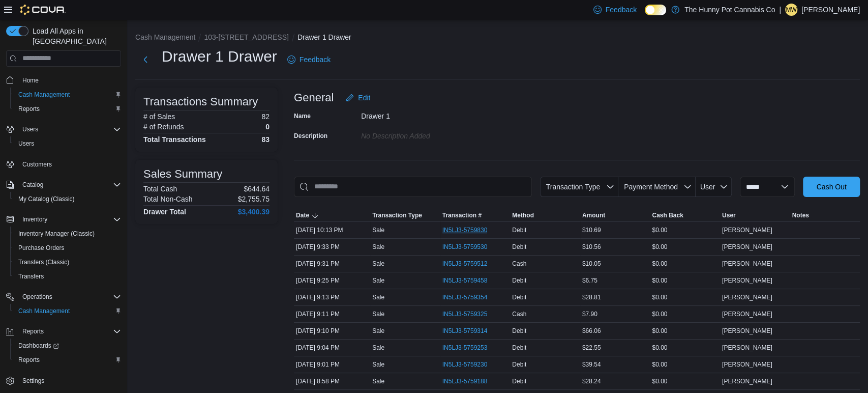 The height and width of the screenshot is (393, 868). Describe the element at coordinates (645, 15) in the screenshot. I see `span: Dark Mode` at that location.